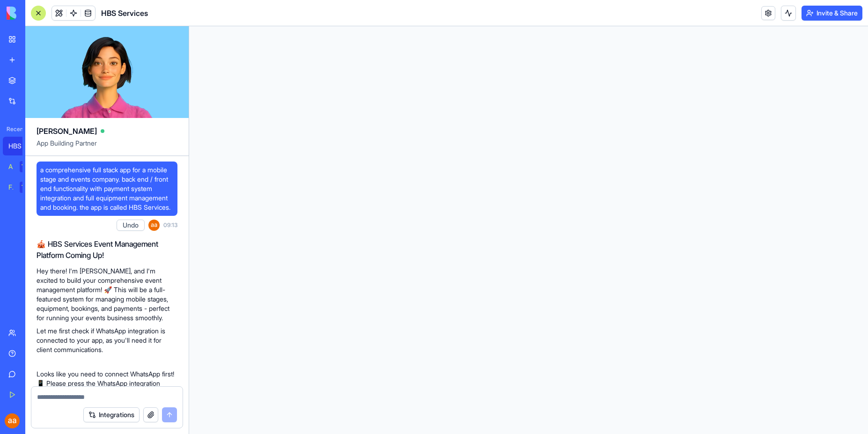  I want to click on a: Feedback FormTRY, so click(22, 187).